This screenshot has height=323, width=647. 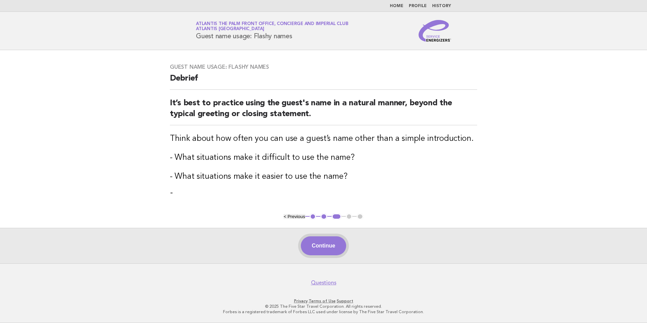 What do you see at coordinates (323, 312) in the screenshot?
I see `p: Forbes is a registered trademark of Forbes LLC used under license by The Five Star Travel Corpora...` at bounding box center [323, 312].